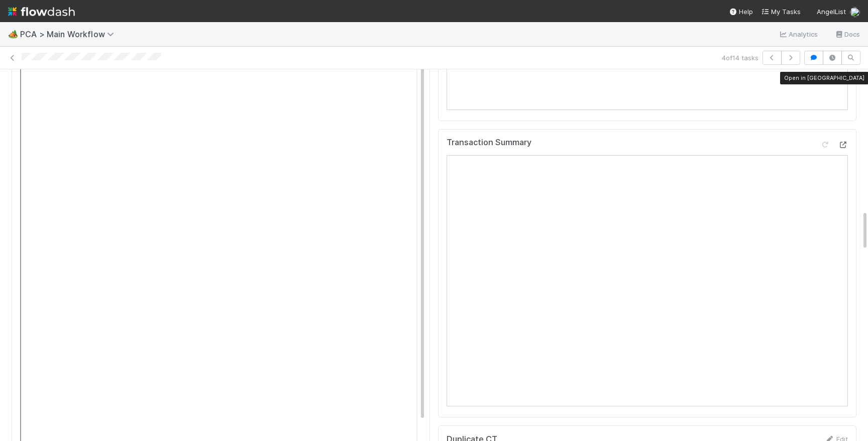 Image resolution: width=868 pixels, height=441 pixels. Describe the element at coordinates (798, 34) in the screenshot. I see `a: Analytics` at that location.